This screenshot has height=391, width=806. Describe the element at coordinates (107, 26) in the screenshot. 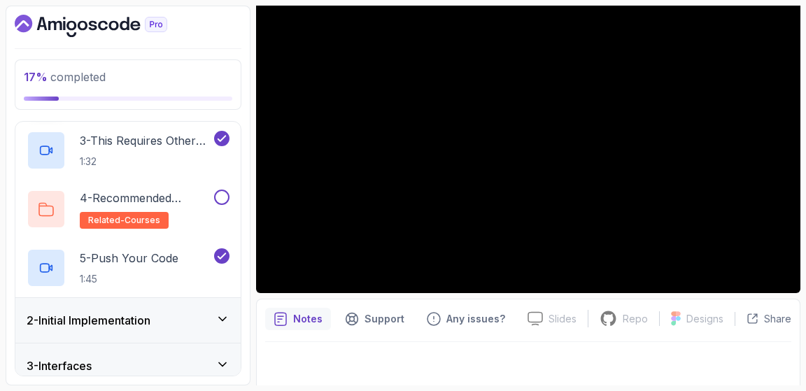

I see `a: Dashboard` at that location.